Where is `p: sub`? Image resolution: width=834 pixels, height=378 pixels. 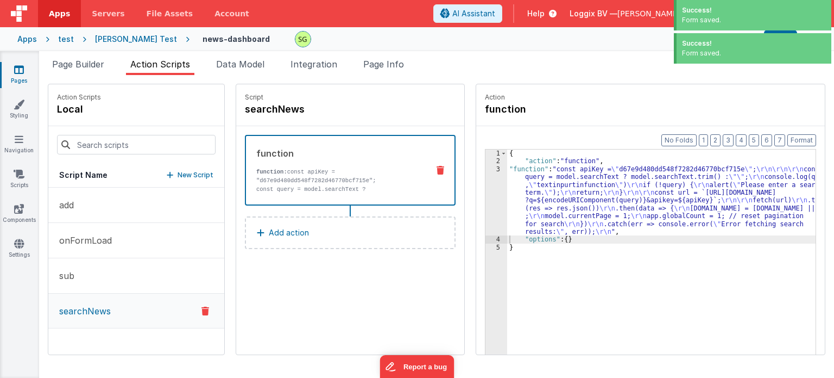 p: sub is located at coordinates (64, 275).